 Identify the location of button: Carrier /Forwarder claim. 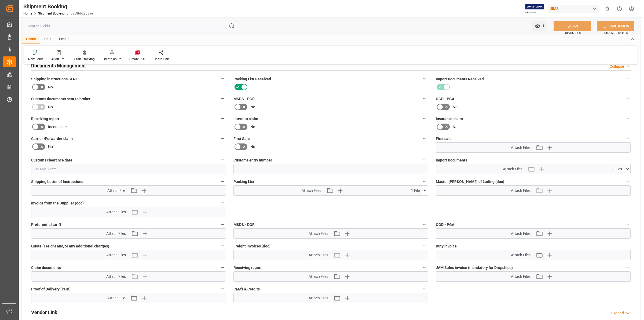
(223, 139).